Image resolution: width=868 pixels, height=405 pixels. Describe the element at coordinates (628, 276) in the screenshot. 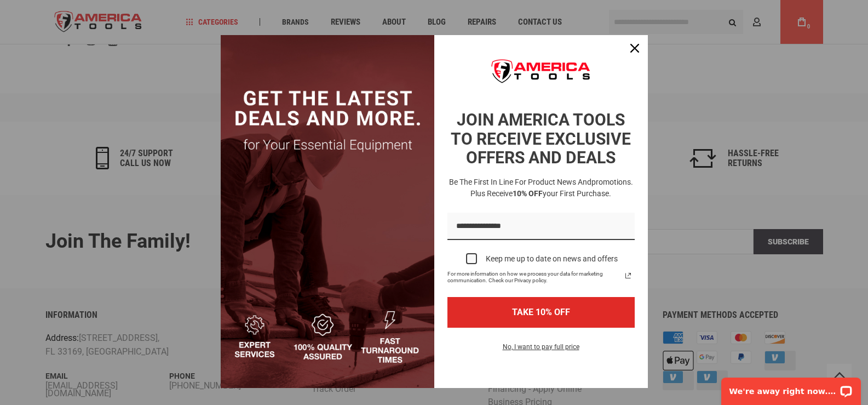

I see `svg: link icon` at that location.